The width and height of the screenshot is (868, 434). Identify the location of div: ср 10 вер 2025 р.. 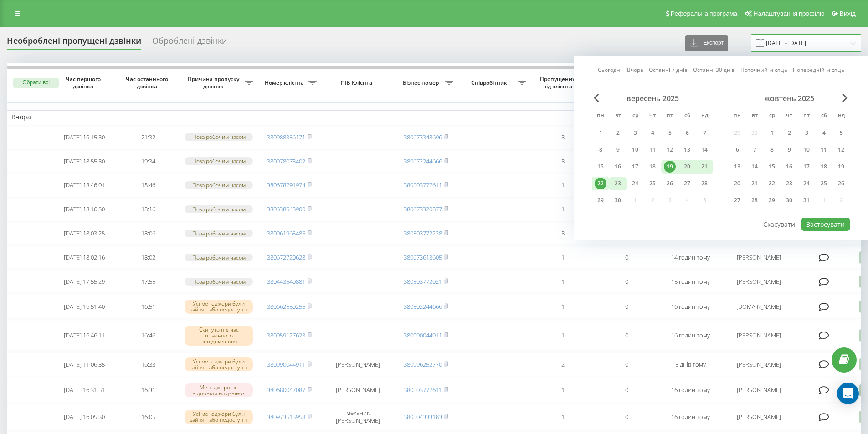
(635, 150).